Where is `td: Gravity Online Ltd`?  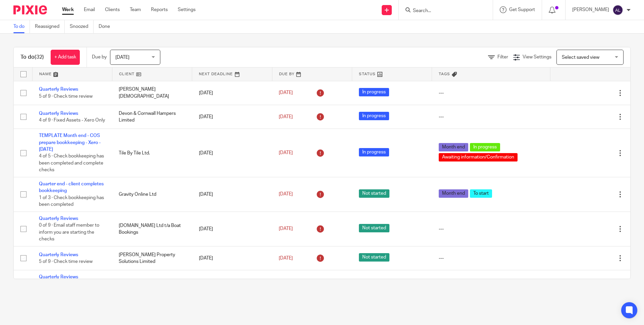 td: Gravity Online Ltd is located at coordinates (152, 194).